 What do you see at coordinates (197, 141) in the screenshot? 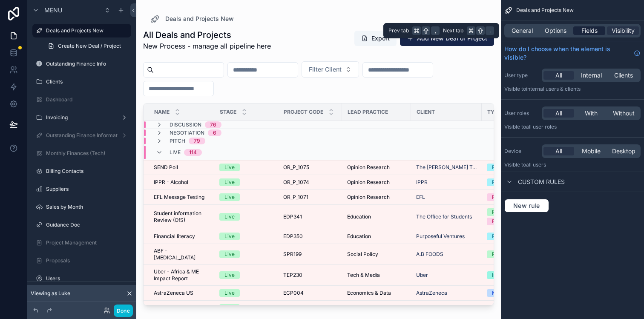
I see `div: 79` at bounding box center [197, 141].